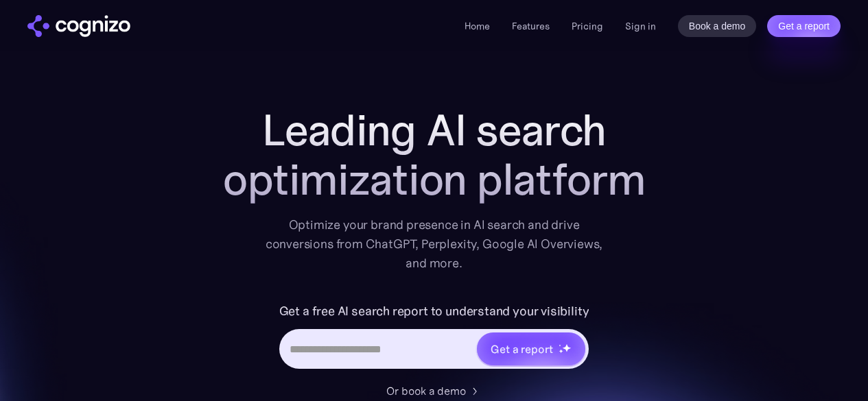  I want to click on a: Get a report, so click(804, 26).